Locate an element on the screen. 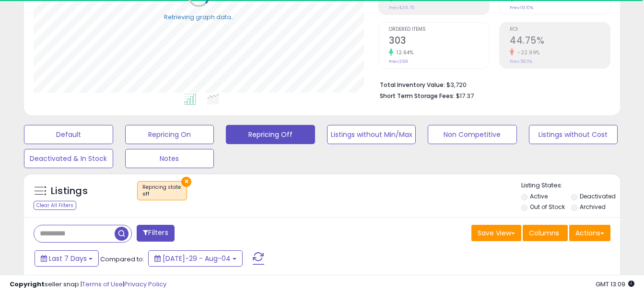 The width and height of the screenshot is (644, 294). span: ROI is located at coordinates (560, 30).